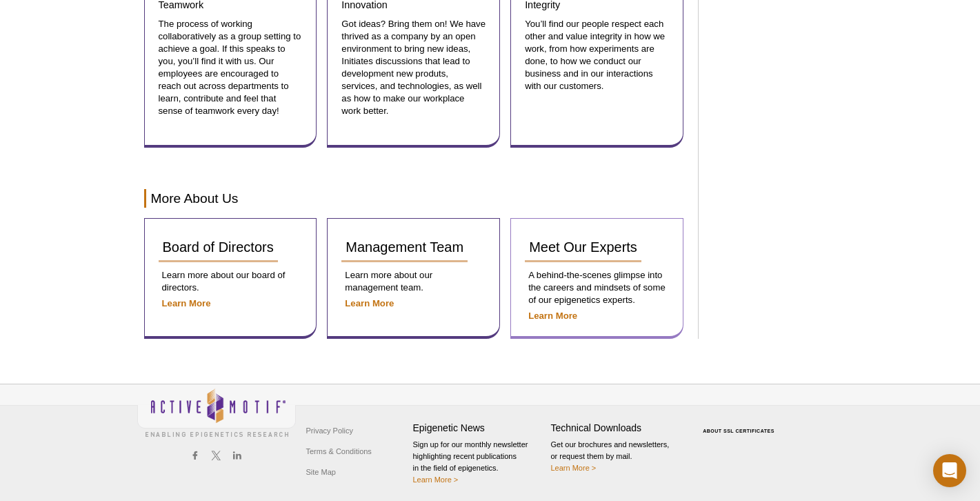 The width and height of the screenshot is (980, 501). I want to click on h4: Technical Downloads, so click(616, 428).